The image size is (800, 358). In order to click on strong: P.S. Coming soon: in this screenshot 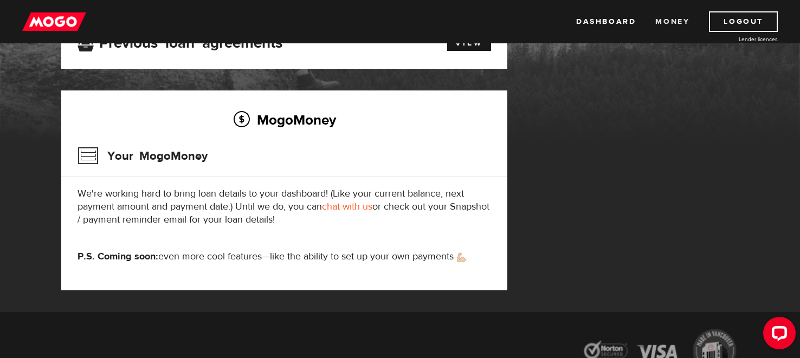, I will do `click(118, 256)`.